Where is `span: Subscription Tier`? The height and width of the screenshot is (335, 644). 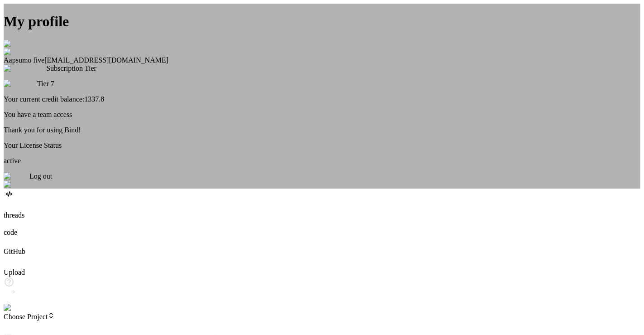
span: Subscription Tier is located at coordinates (71, 68).